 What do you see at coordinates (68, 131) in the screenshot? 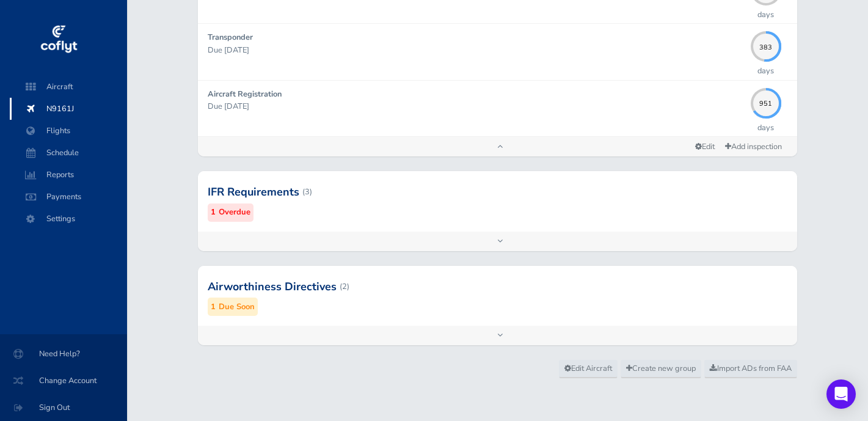
I see `span: Flights` at bounding box center [68, 131].